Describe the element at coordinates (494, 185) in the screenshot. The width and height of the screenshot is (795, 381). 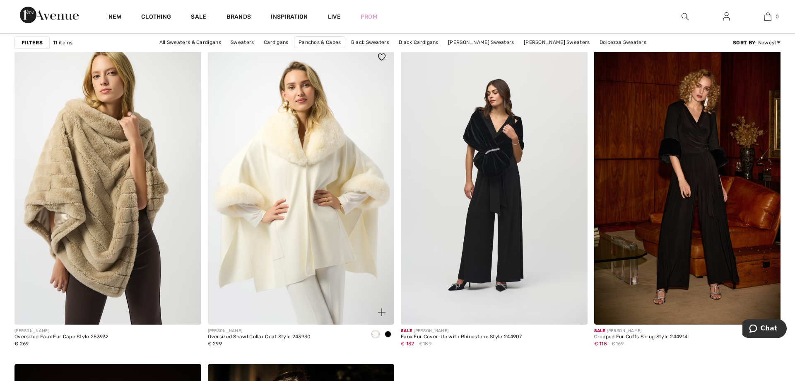
I see `a: Faux Fur Cover-Up with Rhinestone Style 244907. Black` at that location.